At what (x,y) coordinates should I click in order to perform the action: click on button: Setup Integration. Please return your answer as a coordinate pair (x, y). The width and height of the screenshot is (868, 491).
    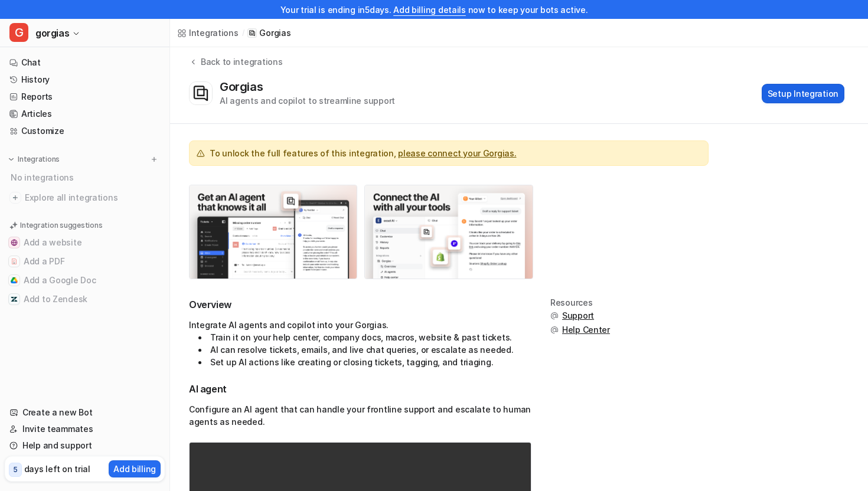
    Looking at the image, I should click on (803, 94).